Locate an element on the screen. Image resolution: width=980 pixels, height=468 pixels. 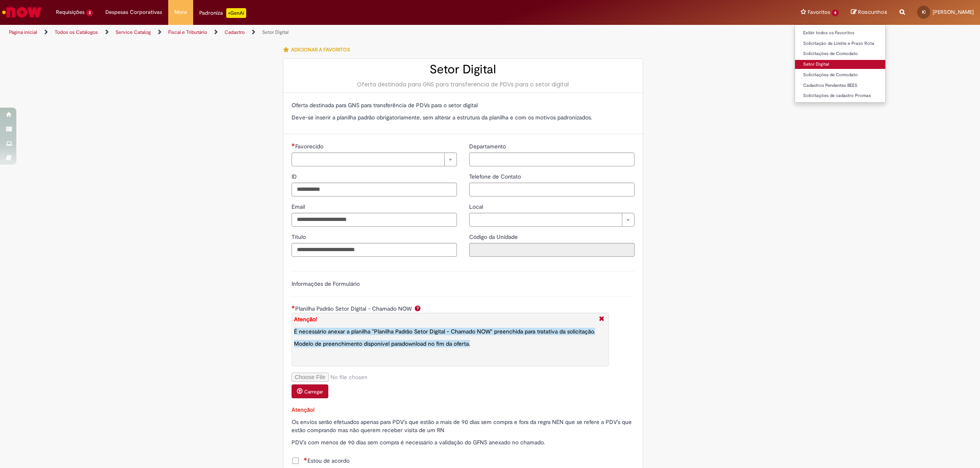
span: 6 is located at coordinates (835, 12).